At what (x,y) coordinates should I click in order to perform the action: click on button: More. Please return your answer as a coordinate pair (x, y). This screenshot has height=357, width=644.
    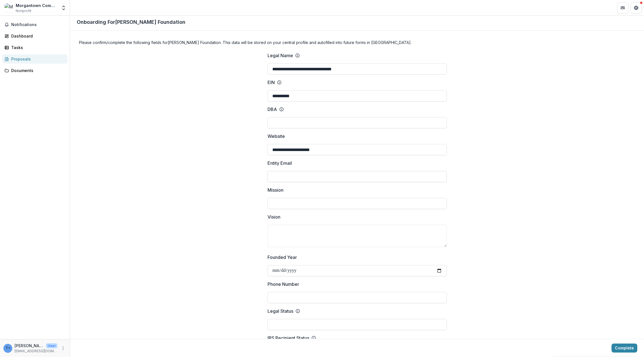
    Looking at the image, I should click on (63, 348).